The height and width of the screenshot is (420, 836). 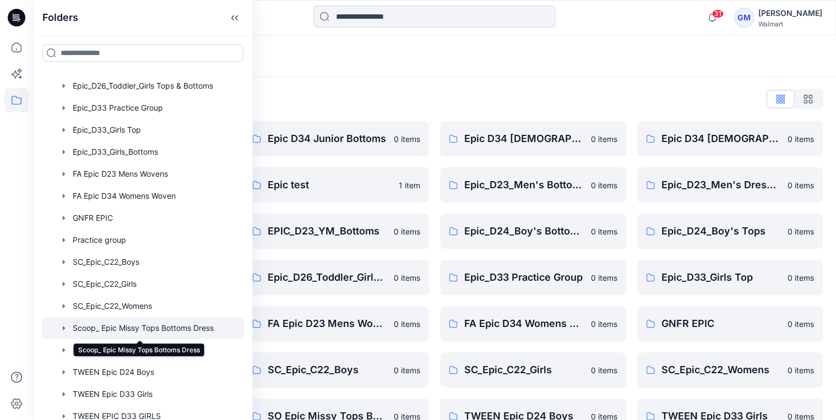 I want to click on a: FA Epic D34 Womens Woven0 items, so click(x=533, y=324).